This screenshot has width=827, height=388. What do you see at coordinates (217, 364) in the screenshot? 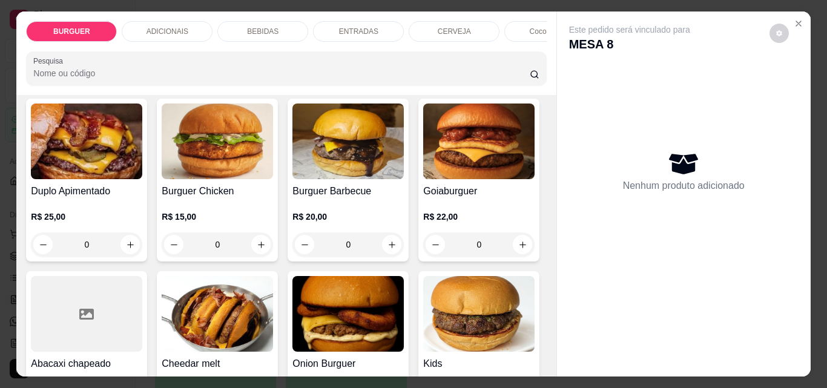
I see `h4: Cheedar melt` at bounding box center [217, 364].